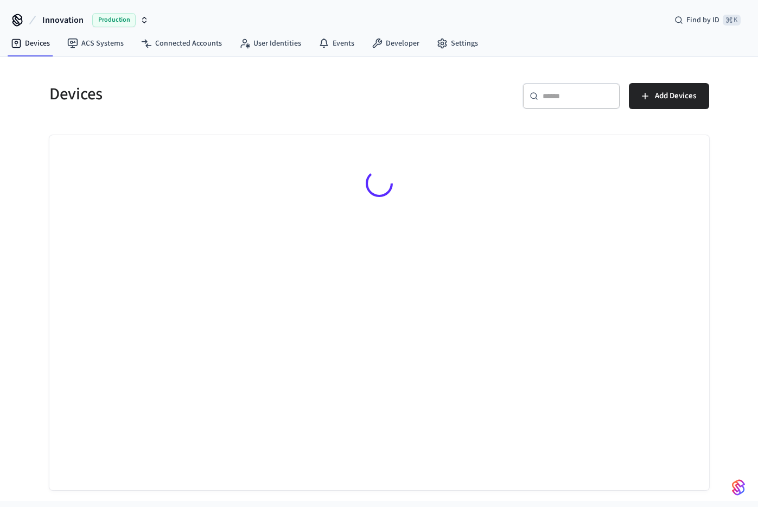  Describe the element at coordinates (181, 43) in the screenshot. I see `a: Connected Accounts` at that location.